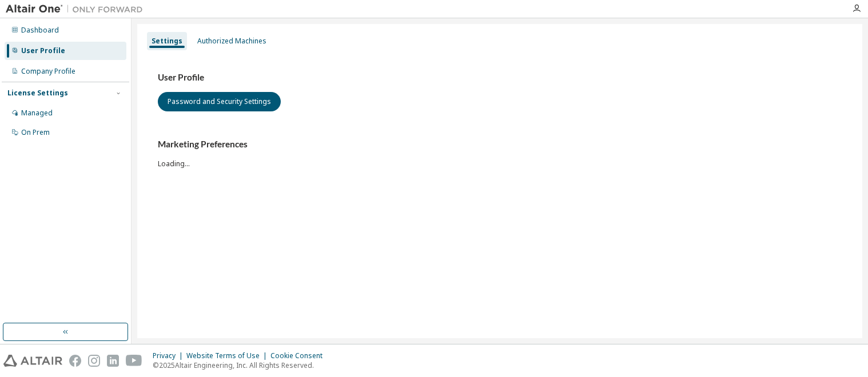  What do you see at coordinates (500, 145) in the screenshot?
I see `h3: Marketing Preferences` at bounding box center [500, 145].